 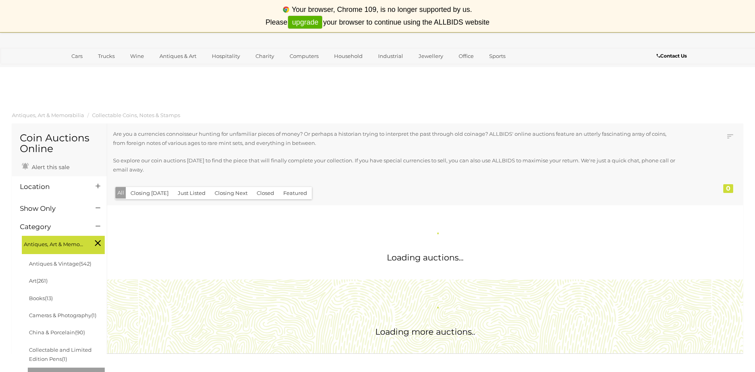 What do you see at coordinates (59, 143) in the screenshot?
I see `h1: Coin Auctions Online` at bounding box center [59, 143].